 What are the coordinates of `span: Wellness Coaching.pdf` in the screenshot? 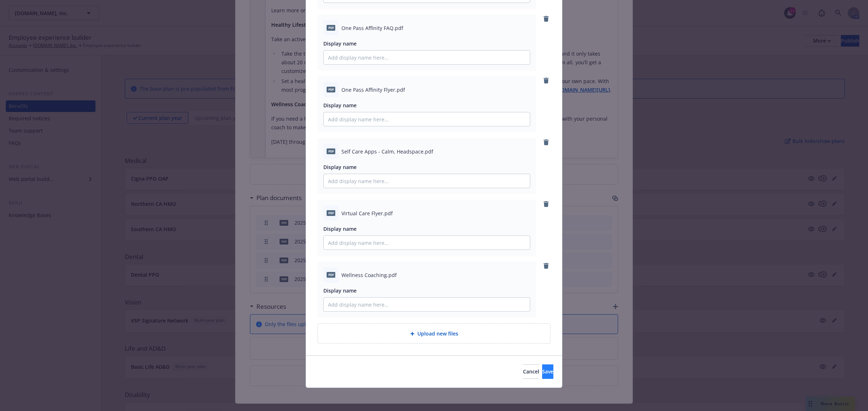 It's located at (369, 275).